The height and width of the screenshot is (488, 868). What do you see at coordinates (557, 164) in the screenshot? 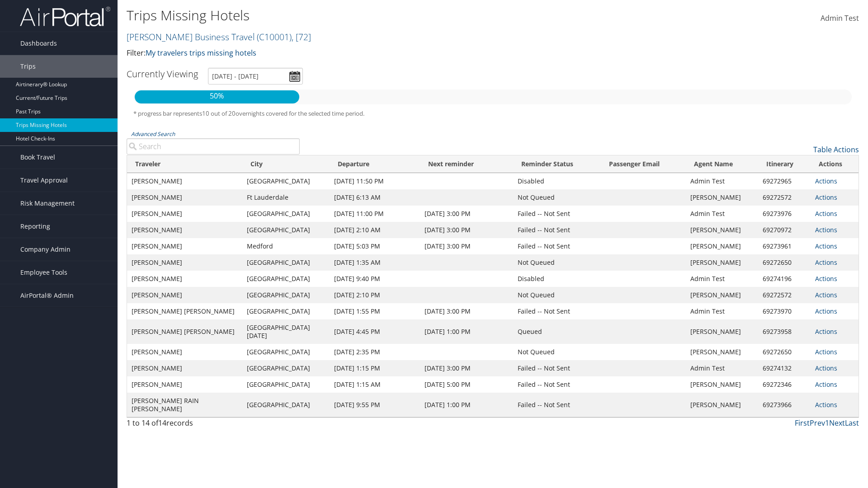
I see `th: Reminder Status` at bounding box center [557, 164].